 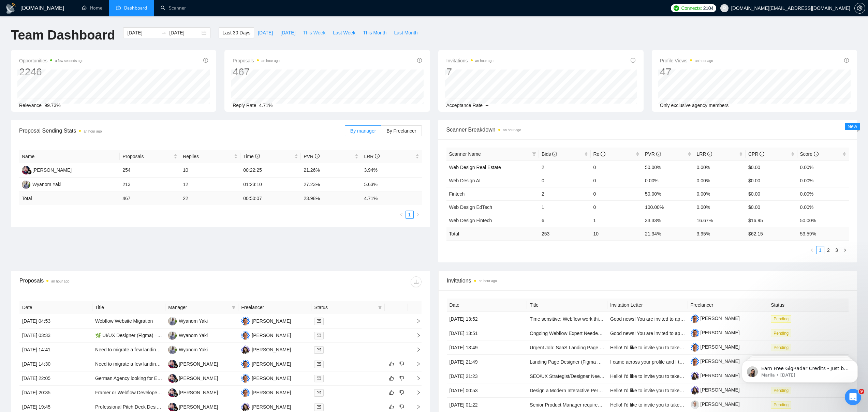 I want to click on a: Design a Modern Interactive Personal Brand Website, so click(x=586, y=391).